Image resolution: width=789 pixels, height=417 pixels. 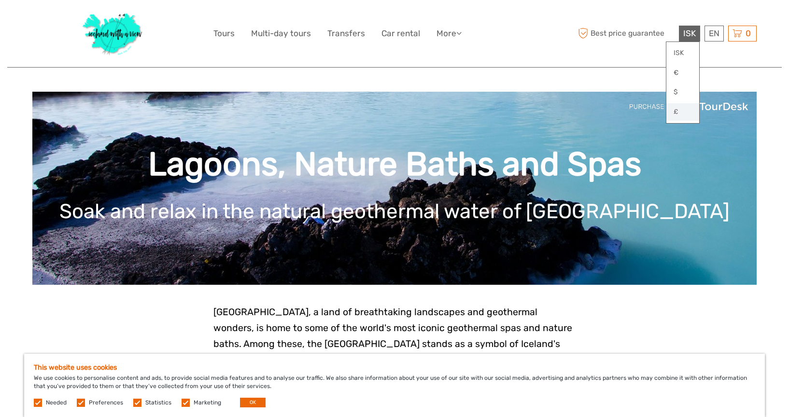 What do you see at coordinates (395, 164) in the screenshot?
I see `h1: Lagoons, Nature Baths and Spas` at bounding box center [395, 164].